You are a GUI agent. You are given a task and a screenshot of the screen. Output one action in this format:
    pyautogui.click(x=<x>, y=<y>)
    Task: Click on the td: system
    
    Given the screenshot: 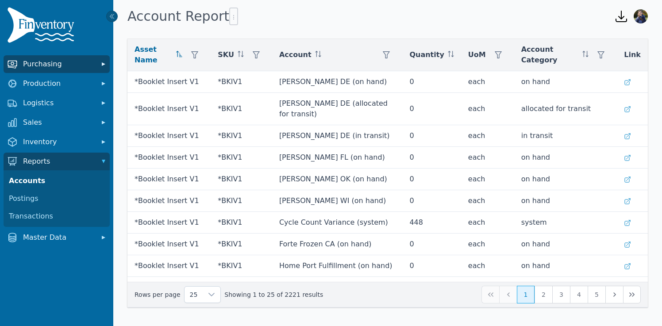 What is the action you would take?
    pyautogui.click(x=565, y=222)
    